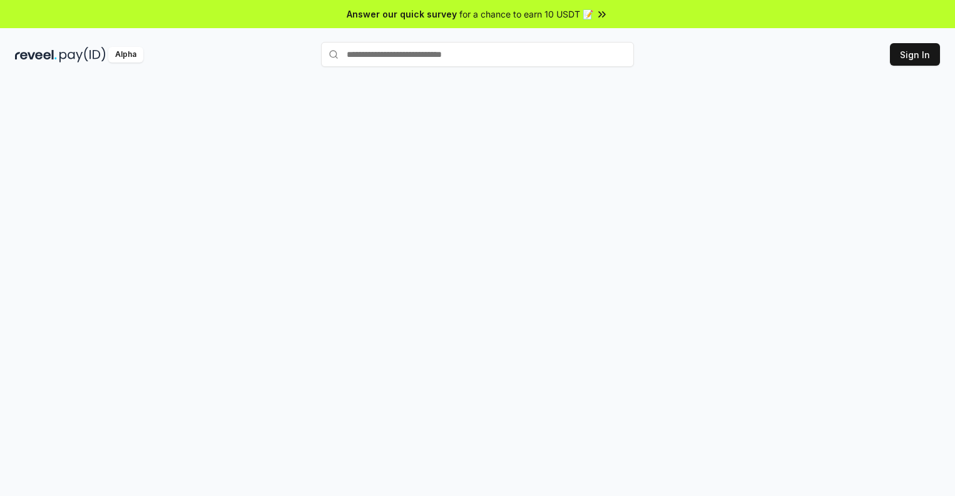  What do you see at coordinates (126, 54) in the screenshot?
I see `div: Alpha` at bounding box center [126, 54].